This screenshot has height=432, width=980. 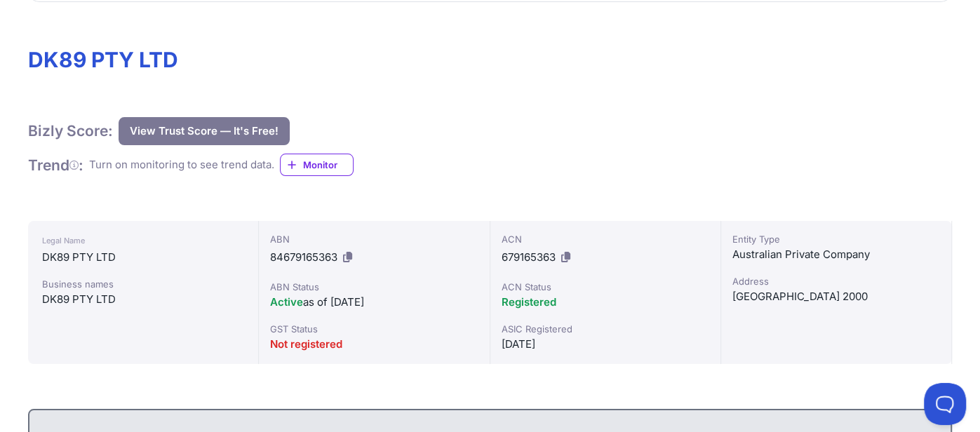 I want to click on h1: Trend :, so click(x=55, y=164).